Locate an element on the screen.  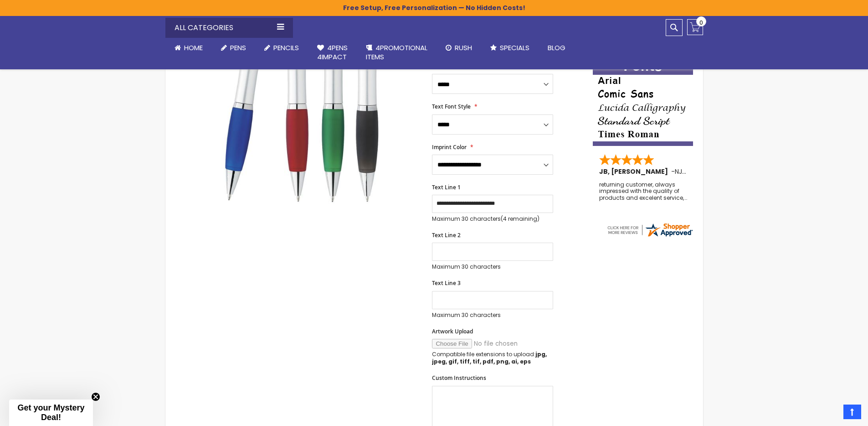
div: returning customer, always impressed with the quality of products and excelent service, will retu... is located at coordinates (644, 191).